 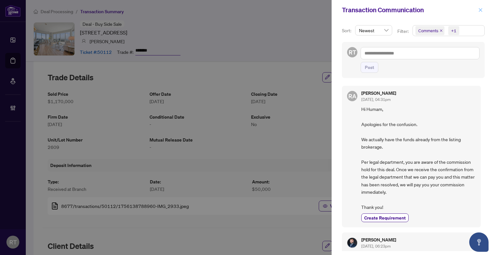 I want to click on p: Filter:, so click(x=403, y=31).